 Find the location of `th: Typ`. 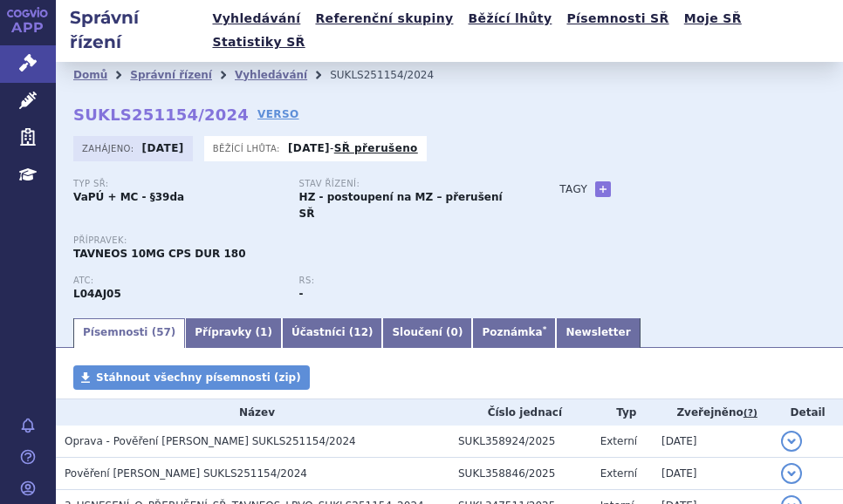

th: Typ is located at coordinates (622, 412).